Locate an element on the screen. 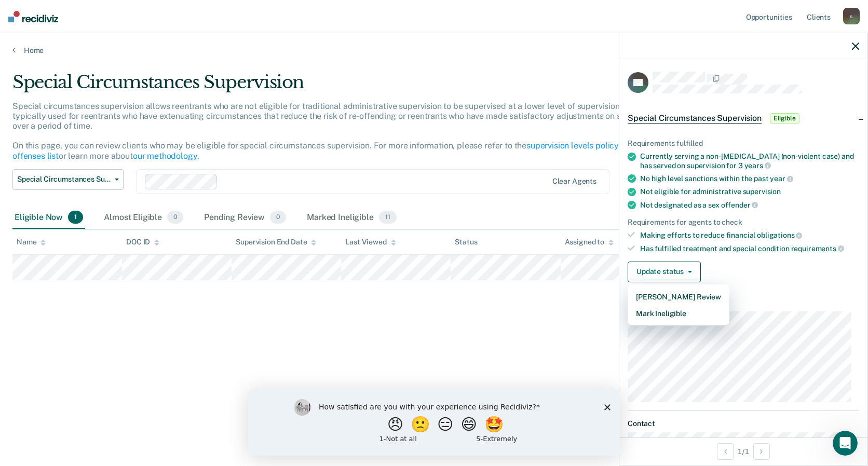 The height and width of the screenshot is (466, 868). dt: Supervision is located at coordinates (743, 303).